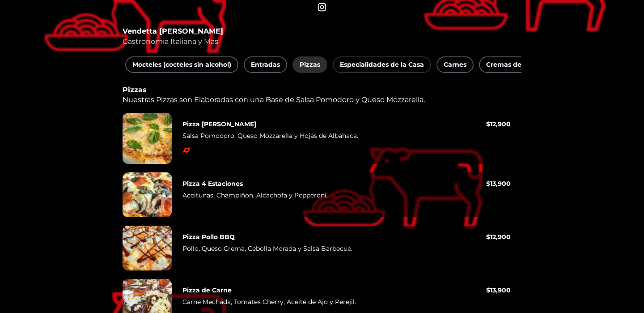 This screenshot has height=313, width=644. What do you see at coordinates (207, 290) in the screenshot?
I see `h4: Pizza de Carne` at bounding box center [207, 290].